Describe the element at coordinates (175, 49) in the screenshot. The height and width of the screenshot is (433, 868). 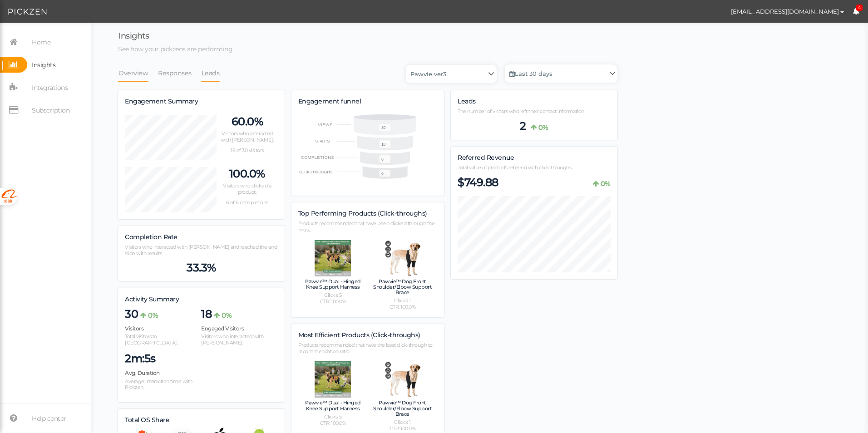
I see `span: See how your pickzens are performing` at that location.